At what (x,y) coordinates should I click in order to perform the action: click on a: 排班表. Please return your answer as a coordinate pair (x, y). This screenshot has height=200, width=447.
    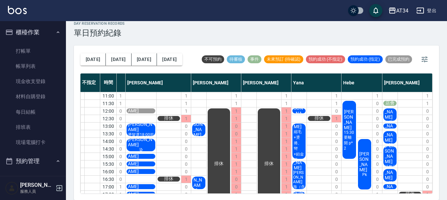
    Looking at the image, I should click on (33, 127).